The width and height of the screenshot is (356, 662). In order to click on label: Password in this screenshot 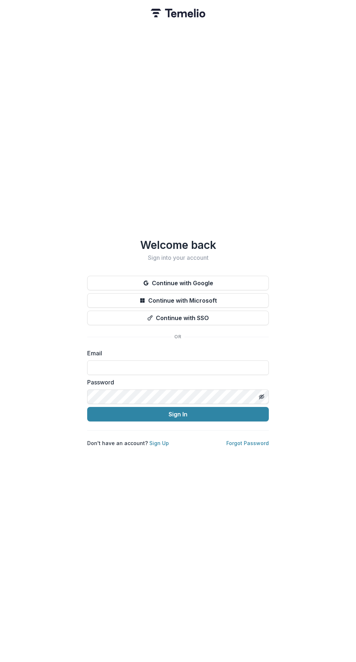, I will do `click(176, 382)`.